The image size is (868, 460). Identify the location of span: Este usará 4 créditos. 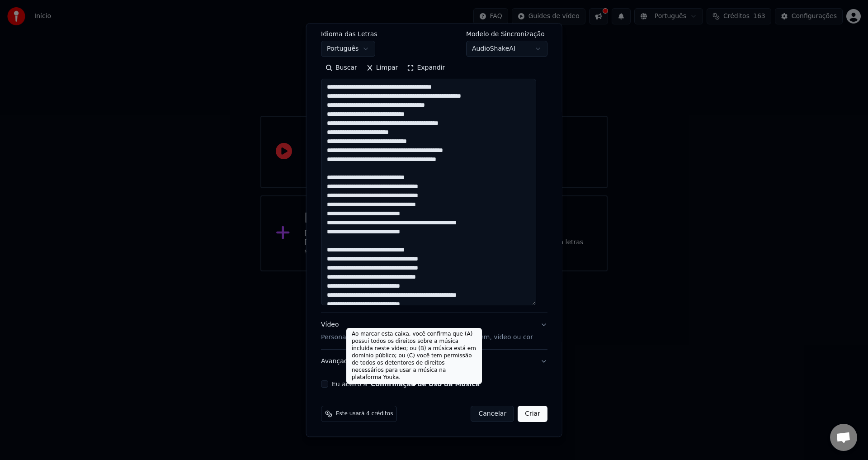
(364, 415).